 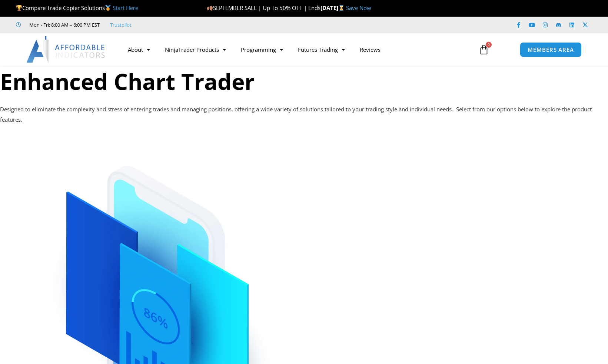 What do you see at coordinates (262, 50) in the screenshot?
I see `a: Programming` at bounding box center [262, 50].